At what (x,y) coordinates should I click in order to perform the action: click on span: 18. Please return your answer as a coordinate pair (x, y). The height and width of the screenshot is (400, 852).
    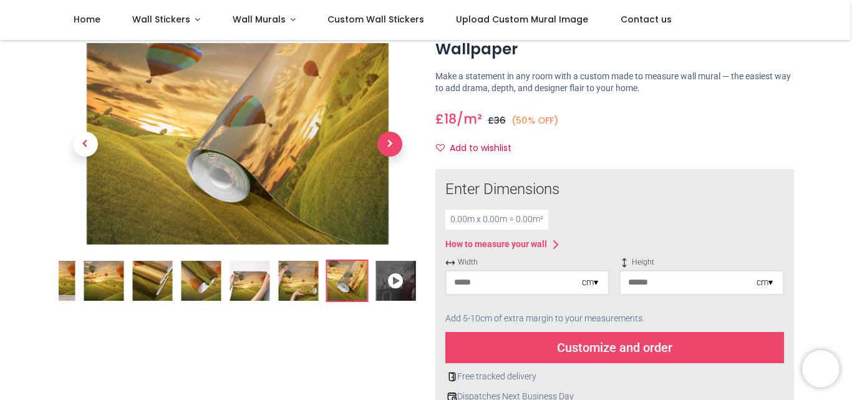
    Looking at the image, I should click on (450, 119).